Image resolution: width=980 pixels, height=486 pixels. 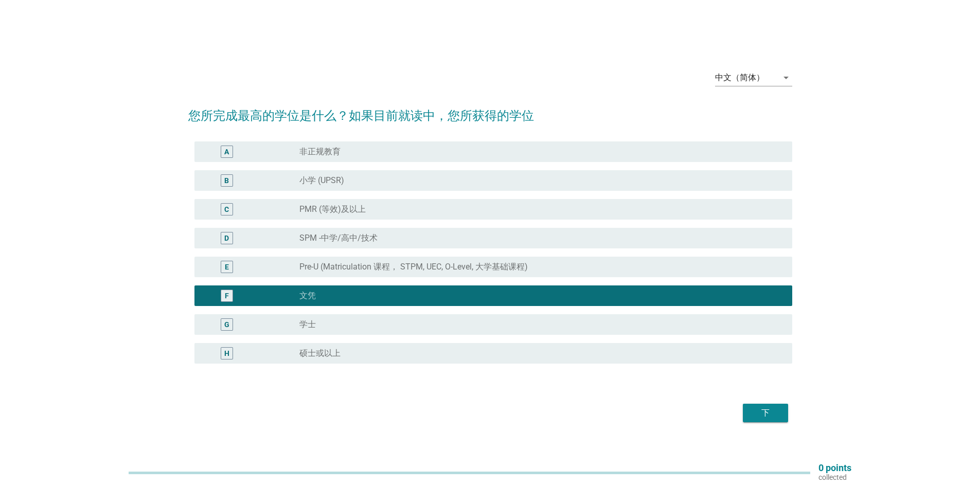 I want to click on label: 小学 (UPSR), so click(x=321, y=180).